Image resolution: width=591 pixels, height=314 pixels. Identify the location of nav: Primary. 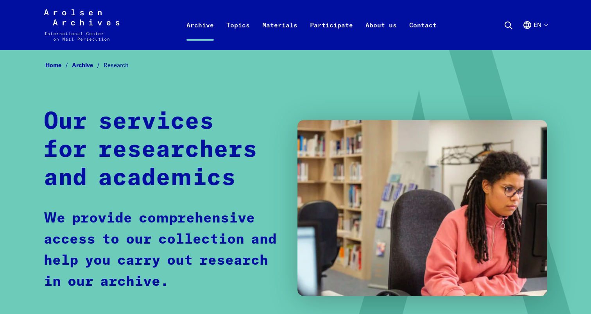
(311, 25).